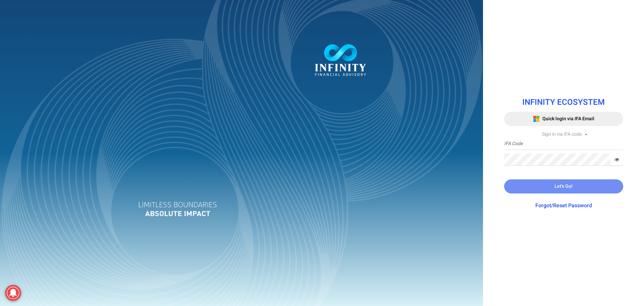 The height and width of the screenshot is (306, 644). Describe the element at coordinates (563, 119) in the screenshot. I see `button: Quick login via IFA Email` at that location.